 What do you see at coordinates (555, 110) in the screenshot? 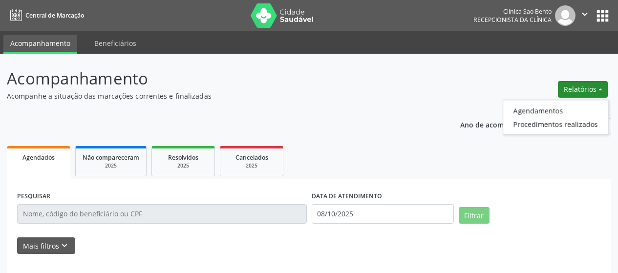
I see `a: Agendamentos` at bounding box center [555, 110].